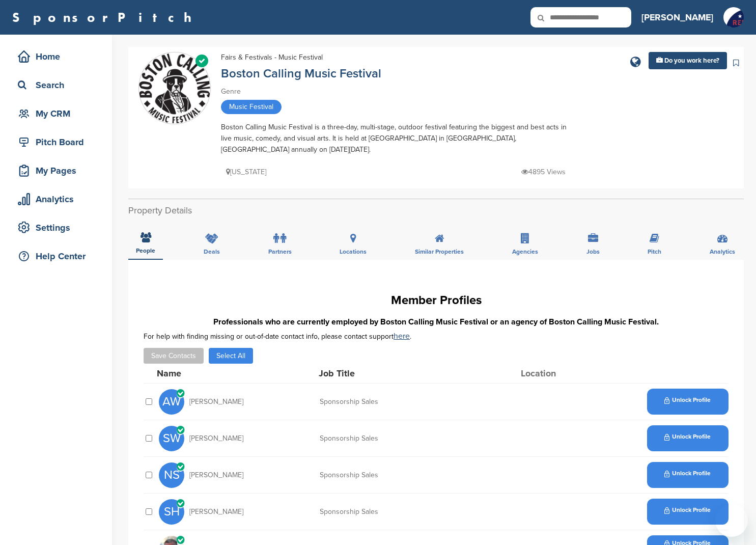 This screenshot has width=756, height=545. What do you see at coordinates (436, 210) in the screenshot?
I see `h2: Property Details` at bounding box center [436, 210].